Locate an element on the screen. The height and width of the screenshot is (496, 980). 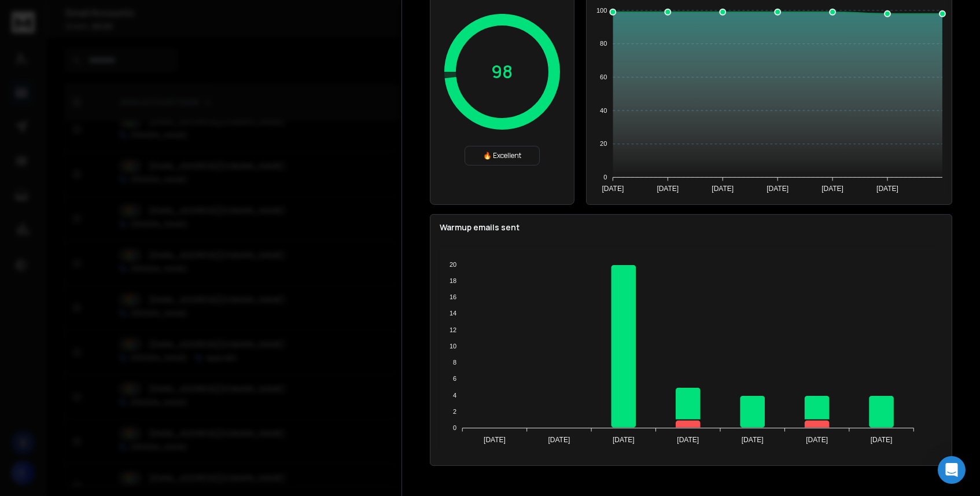
tspan: 16 is located at coordinates (453, 297).